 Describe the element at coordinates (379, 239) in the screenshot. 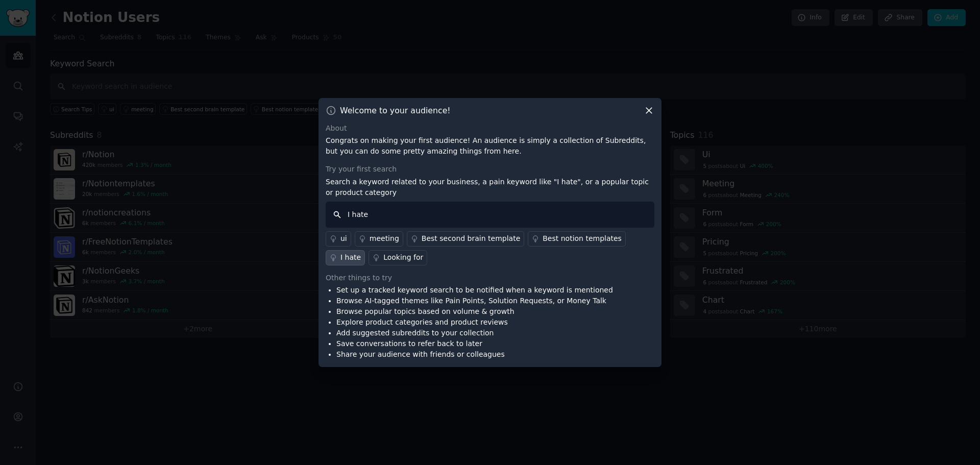

I see `a: meeting` at that location.